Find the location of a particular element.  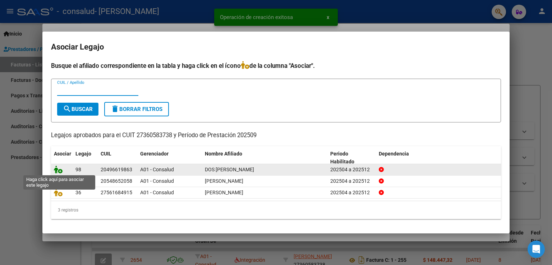

datatable-header-cell: CUIL is located at coordinates (117, 158).